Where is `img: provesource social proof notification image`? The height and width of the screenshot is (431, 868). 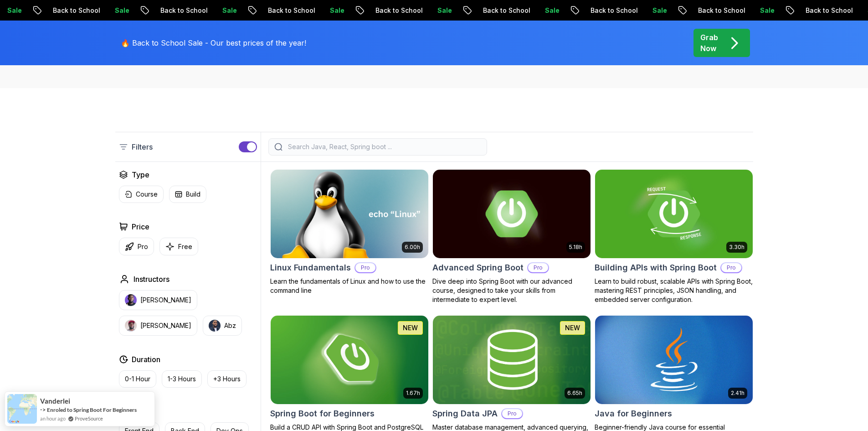 img: provesource social proof notification image is located at coordinates (22, 408).